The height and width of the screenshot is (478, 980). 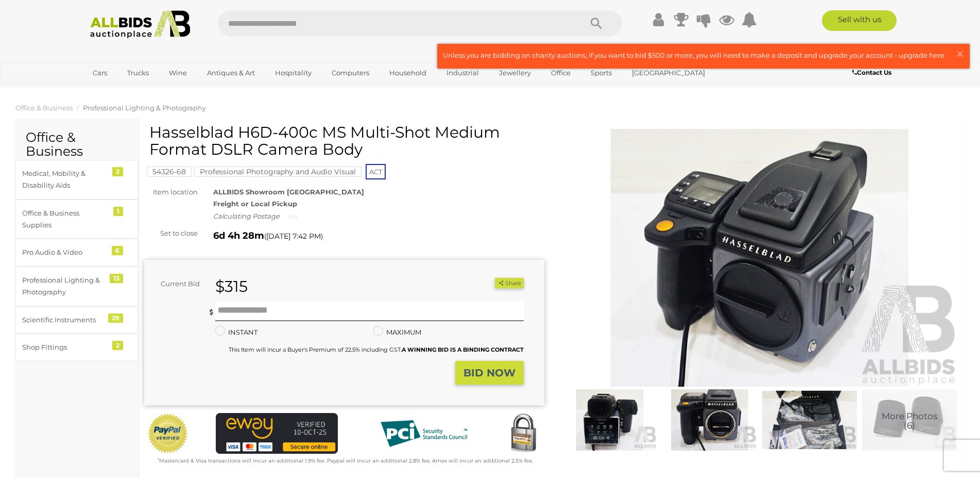 What do you see at coordinates (77, 286) in the screenshot?
I see `a: Professional Lighting & Photography 13` at bounding box center [77, 286].